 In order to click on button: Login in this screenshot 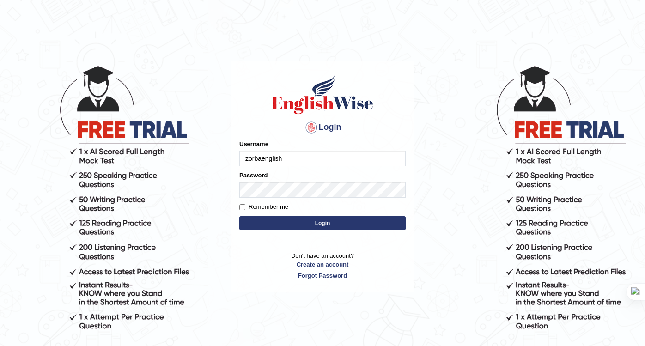, I will do `click(322, 223)`.